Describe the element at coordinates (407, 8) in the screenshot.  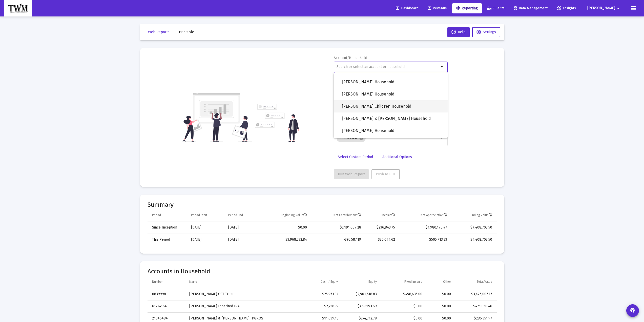
I see `a: Dashboard` at that location.